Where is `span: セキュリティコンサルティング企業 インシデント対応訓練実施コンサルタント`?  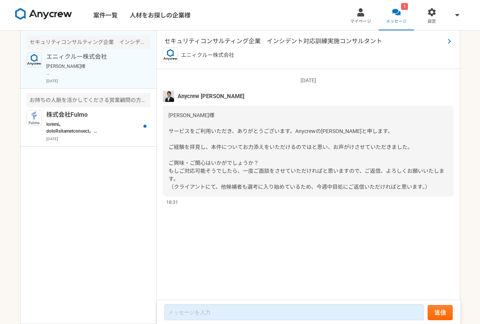 span: セキュリティコンサルティング企業 インシデント対応訓練実施コンサルタント is located at coordinates (304, 41).